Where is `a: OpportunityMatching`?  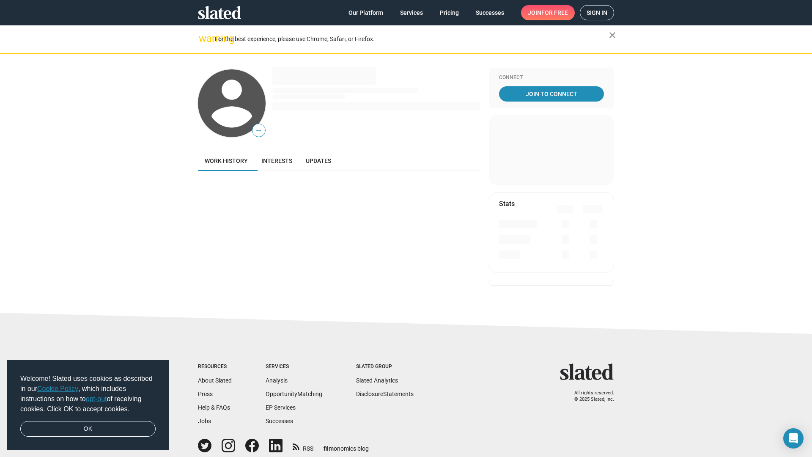
a: OpportunityMatching is located at coordinates (294, 394).